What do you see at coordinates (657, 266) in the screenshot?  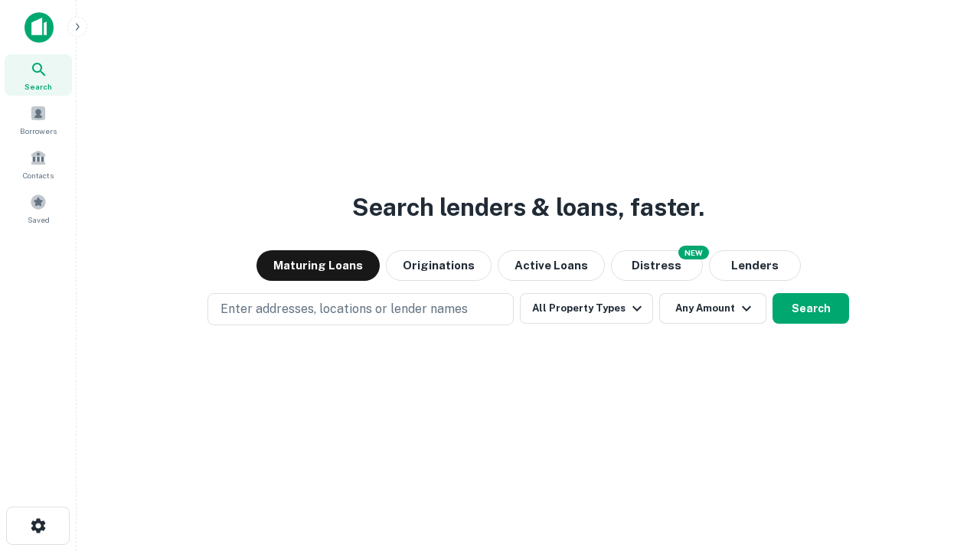 I see `button: Search distressed loans with lien and other non-mortgage details.` at bounding box center [657, 266].